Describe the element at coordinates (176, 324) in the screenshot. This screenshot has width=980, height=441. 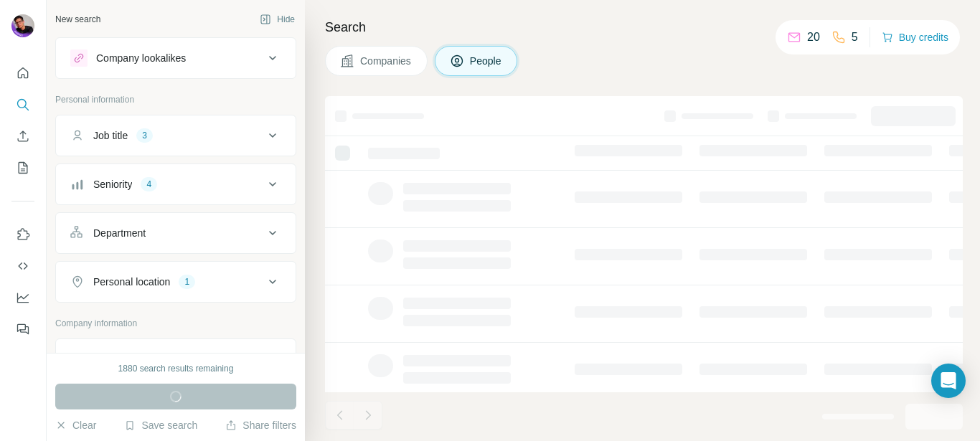
I see `p: Company information` at that location.